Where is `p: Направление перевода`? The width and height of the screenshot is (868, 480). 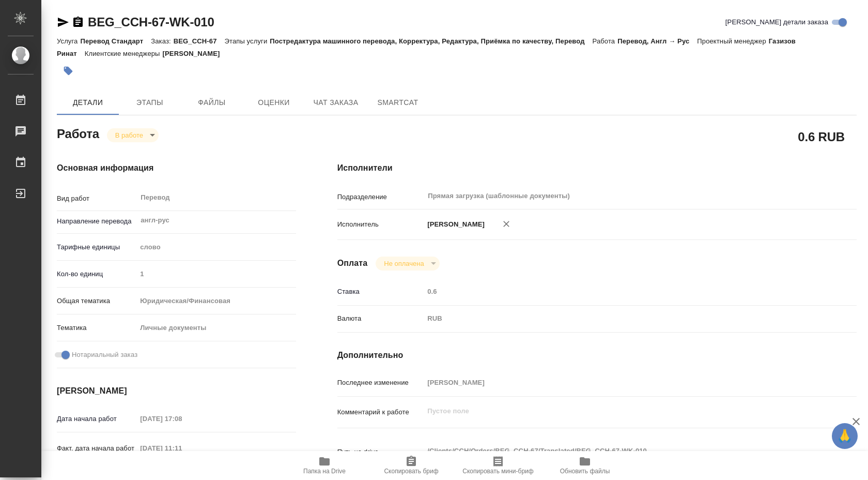
p: Направление перевода is located at coordinates (96, 221).